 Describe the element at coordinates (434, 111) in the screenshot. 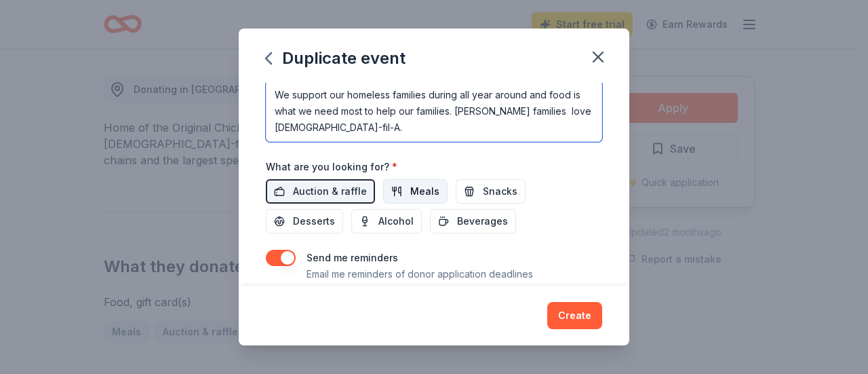

I see `textarea: We support our homeless families during all year around and food is what we need most to help our...` at that location.